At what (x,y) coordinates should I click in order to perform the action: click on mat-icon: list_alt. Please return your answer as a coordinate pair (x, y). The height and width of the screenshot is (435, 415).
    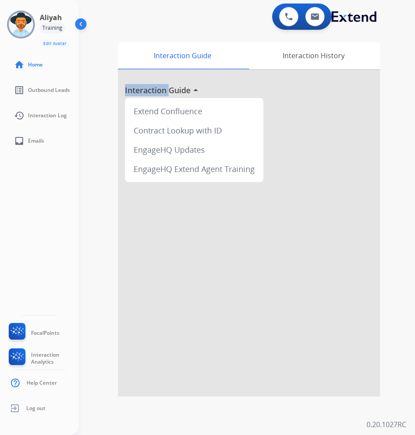
    Looking at the image, I should click on (19, 90).